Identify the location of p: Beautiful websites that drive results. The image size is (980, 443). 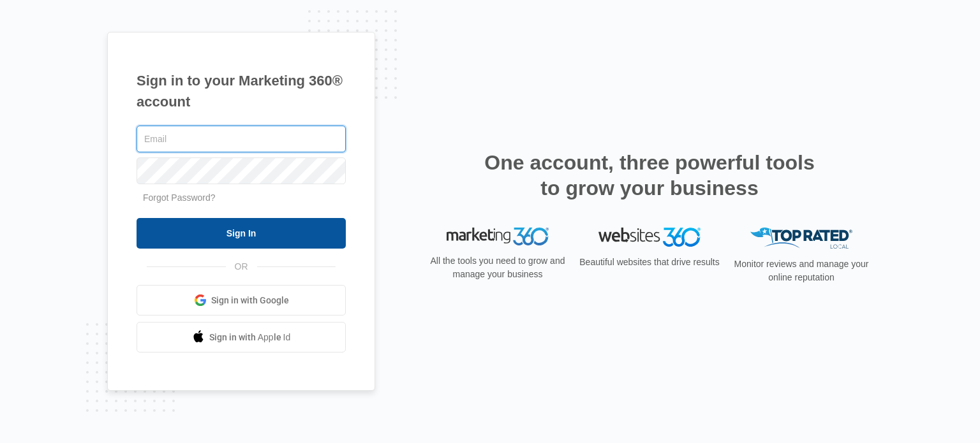
(650, 262).